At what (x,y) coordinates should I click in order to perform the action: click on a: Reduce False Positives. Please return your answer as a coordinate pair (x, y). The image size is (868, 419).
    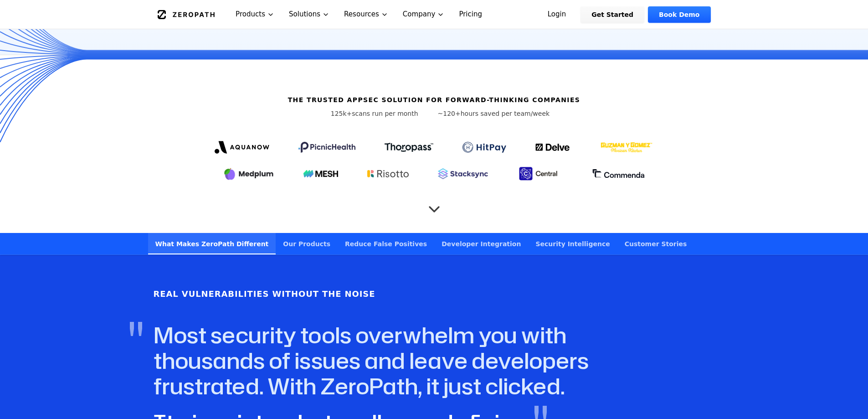
    Looking at the image, I should click on (386, 244).